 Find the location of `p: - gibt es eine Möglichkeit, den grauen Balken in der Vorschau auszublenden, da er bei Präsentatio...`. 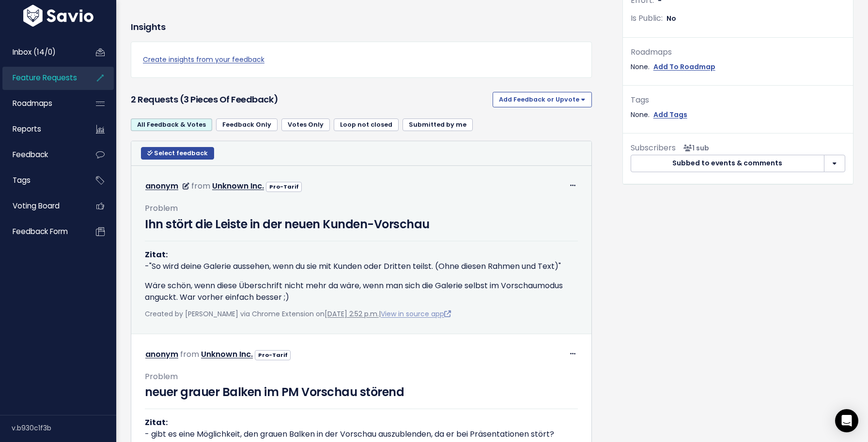

p: - gibt es eine Möglichkeit, den grauen Balken in der Vorschau auszublenden, da er bei Präsentatio... is located at coordinates (362, 429).